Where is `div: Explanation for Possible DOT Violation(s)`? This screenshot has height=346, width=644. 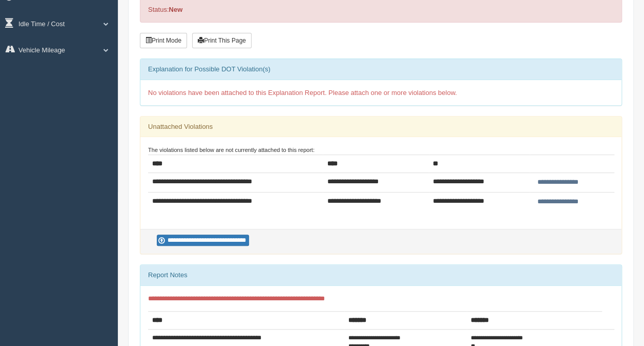
div: Explanation for Possible DOT Violation(s) is located at coordinates (381, 69).